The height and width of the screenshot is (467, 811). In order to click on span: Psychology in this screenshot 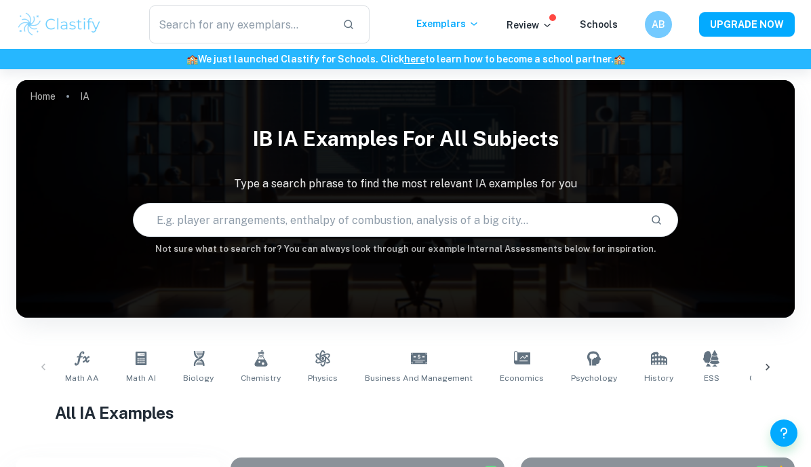, I will do `click(594, 378)`.